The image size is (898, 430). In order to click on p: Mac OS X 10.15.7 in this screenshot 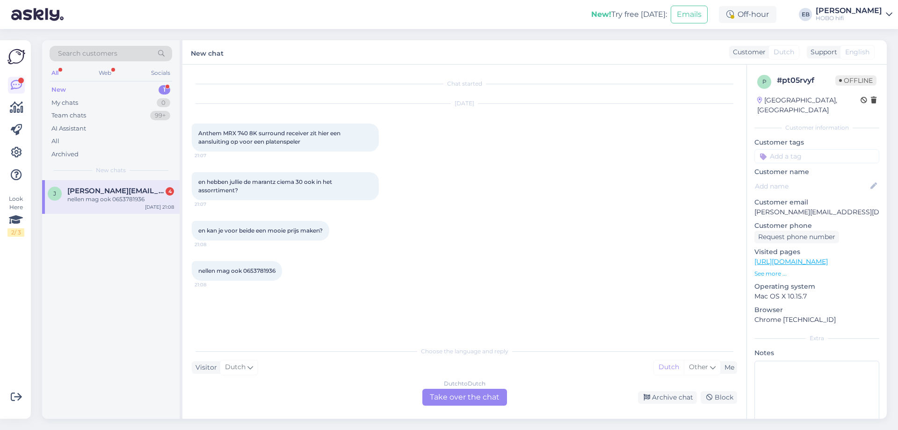, I will do `click(816, 296)`.